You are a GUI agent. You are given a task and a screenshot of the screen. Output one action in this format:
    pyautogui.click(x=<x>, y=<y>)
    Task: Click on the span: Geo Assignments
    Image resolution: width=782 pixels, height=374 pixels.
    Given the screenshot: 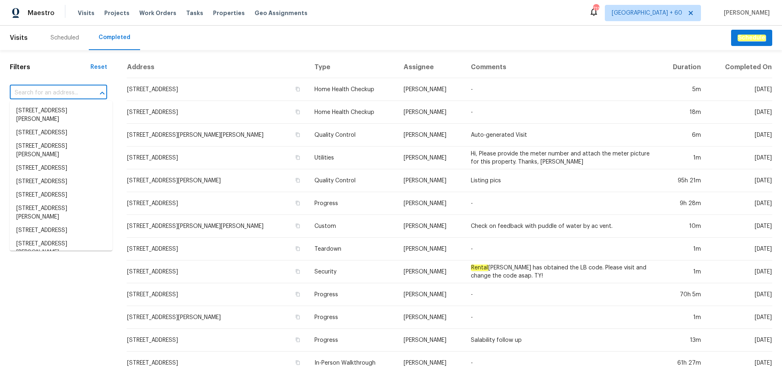 What is the action you would take?
    pyautogui.click(x=281, y=13)
    